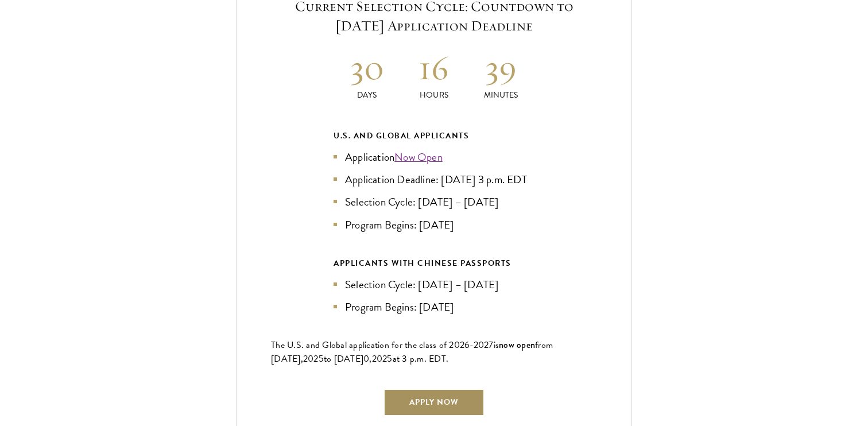 This screenshot has width=868, height=426. Describe the element at coordinates (467, 345) in the screenshot. I see `span: 6` at that location.